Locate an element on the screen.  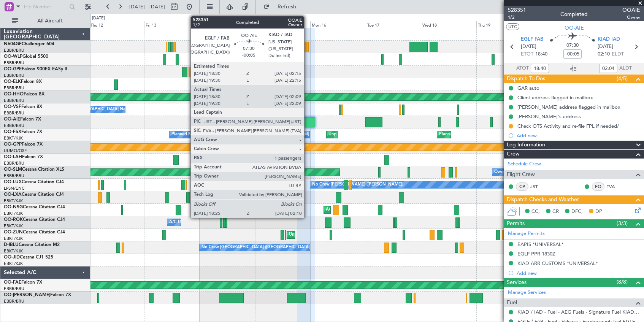
span: OOAIE is located at coordinates (631, 10).